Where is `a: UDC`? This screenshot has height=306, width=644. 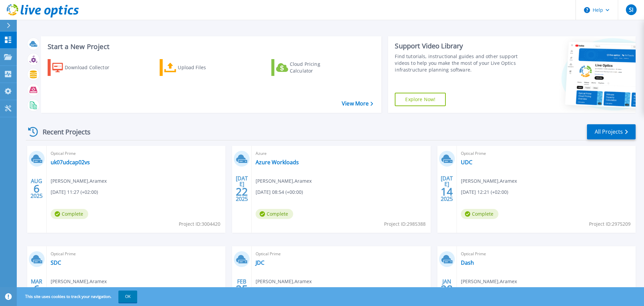 a: UDC is located at coordinates (466, 162).